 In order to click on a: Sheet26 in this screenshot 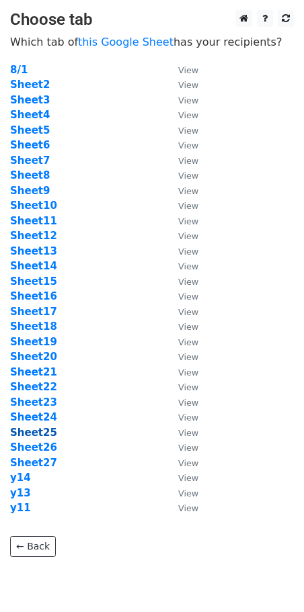, I will do `click(34, 448)`.